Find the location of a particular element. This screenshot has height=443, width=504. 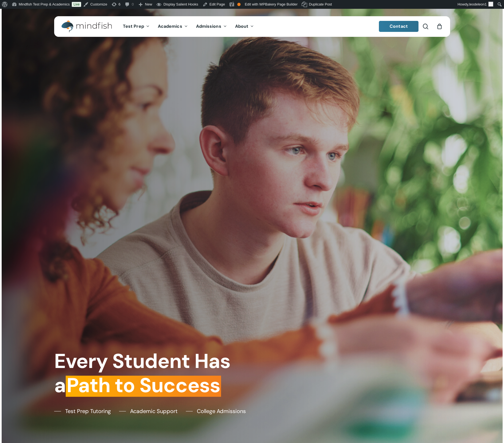

a: Admissions is located at coordinates (212, 26).